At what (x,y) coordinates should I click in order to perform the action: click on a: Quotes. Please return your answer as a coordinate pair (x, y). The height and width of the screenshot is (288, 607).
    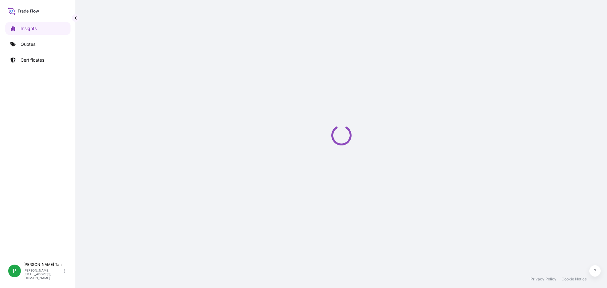
    Looking at the image, I should click on (38, 44).